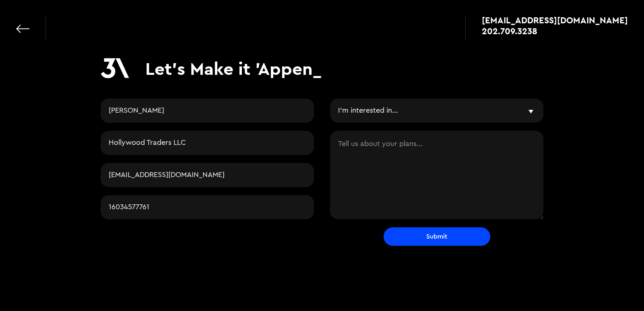 This screenshot has width=644, height=311. Describe the element at coordinates (437, 236) in the screenshot. I see `input: Submit` at that location.